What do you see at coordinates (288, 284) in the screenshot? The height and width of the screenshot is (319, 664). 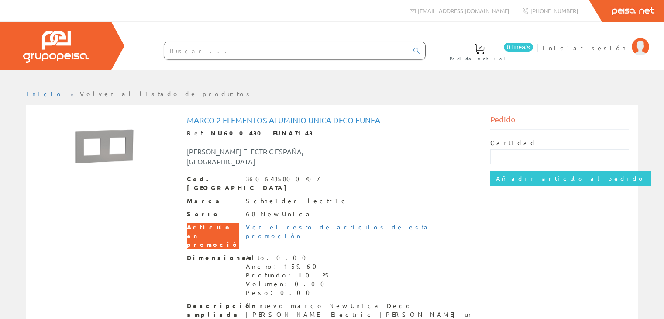 I see `div: Volumen: 0.00` at bounding box center [288, 284].